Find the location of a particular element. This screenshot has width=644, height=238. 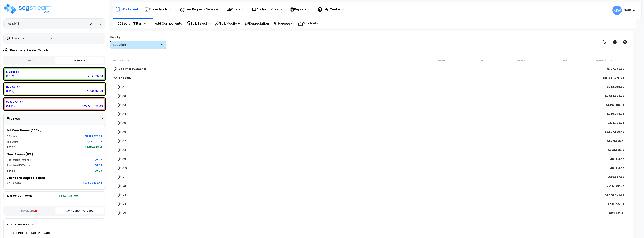

div: $746,730.14 is located at coordinates (616, 203).